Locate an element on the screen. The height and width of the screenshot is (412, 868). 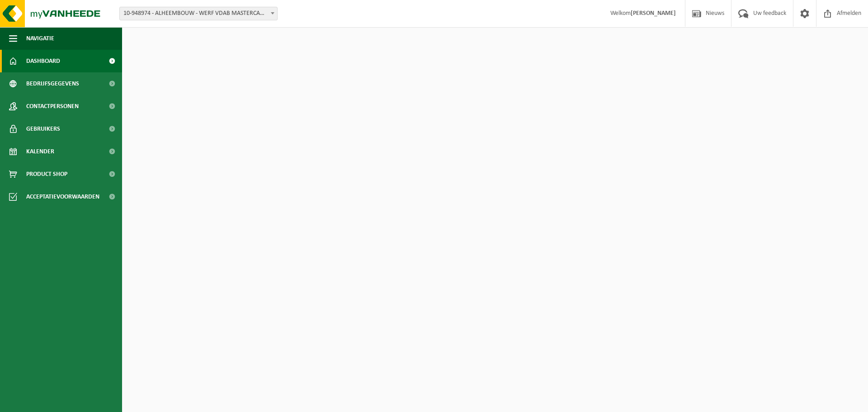
span: Gebruikers is located at coordinates (43, 129).